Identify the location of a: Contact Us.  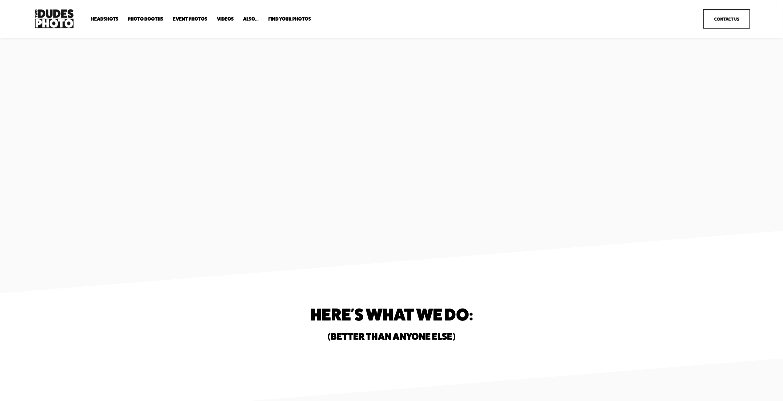
(726, 19).